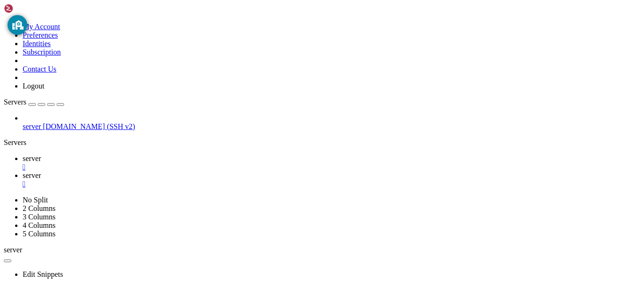  I want to click on span: Servers, so click(15, 102).